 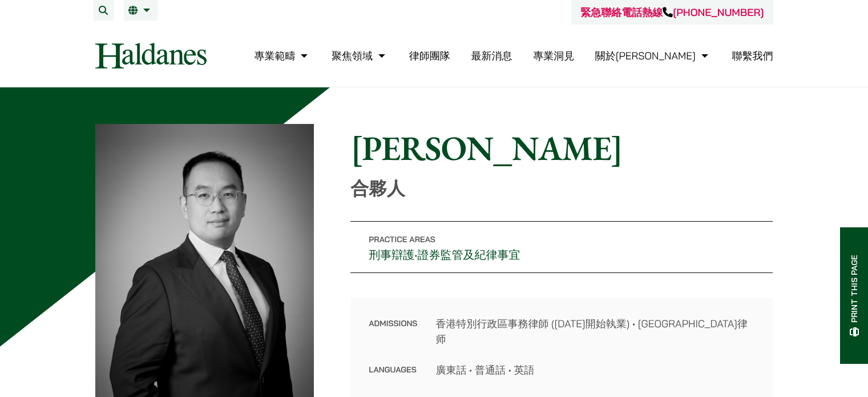 I want to click on a: 刑事辯護, so click(x=391, y=255).